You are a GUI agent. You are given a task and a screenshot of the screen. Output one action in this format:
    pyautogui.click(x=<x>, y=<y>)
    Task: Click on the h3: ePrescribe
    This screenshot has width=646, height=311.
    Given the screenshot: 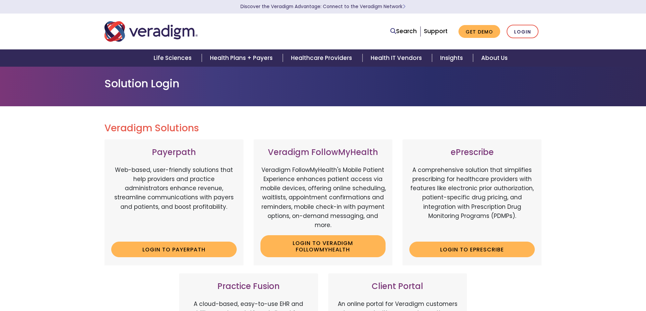 What is the action you would take?
    pyautogui.click(x=472, y=153)
    